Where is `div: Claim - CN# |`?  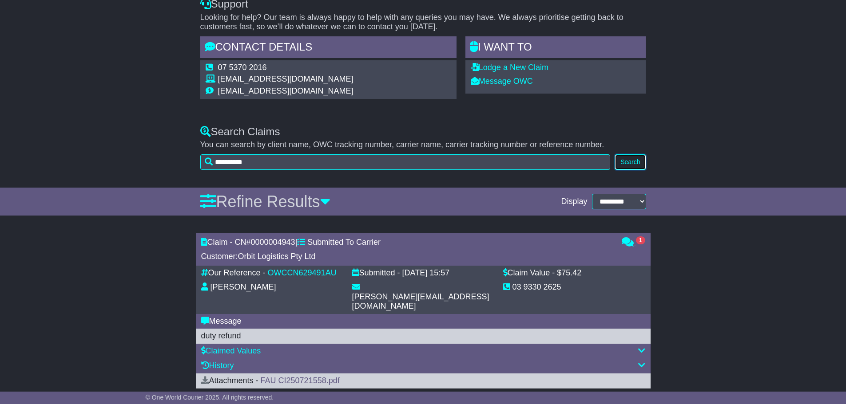 div: Claim - CN# | is located at coordinates (407, 243).